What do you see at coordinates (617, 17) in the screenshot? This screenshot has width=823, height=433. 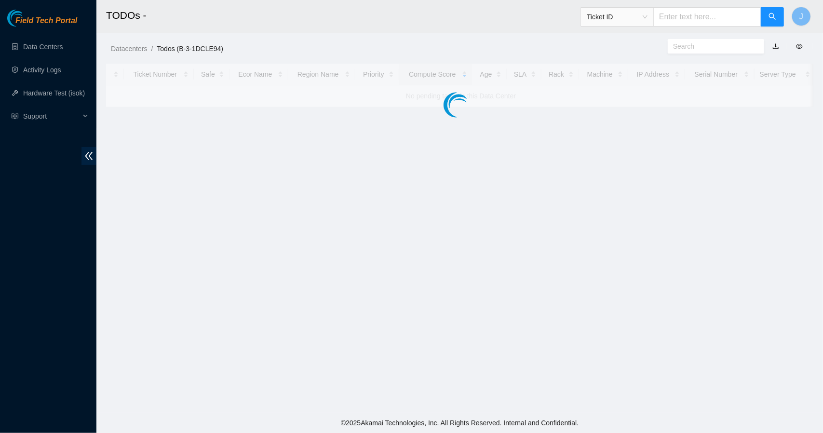 I see `span: Ticket ID` at bounding box center [617, 17].